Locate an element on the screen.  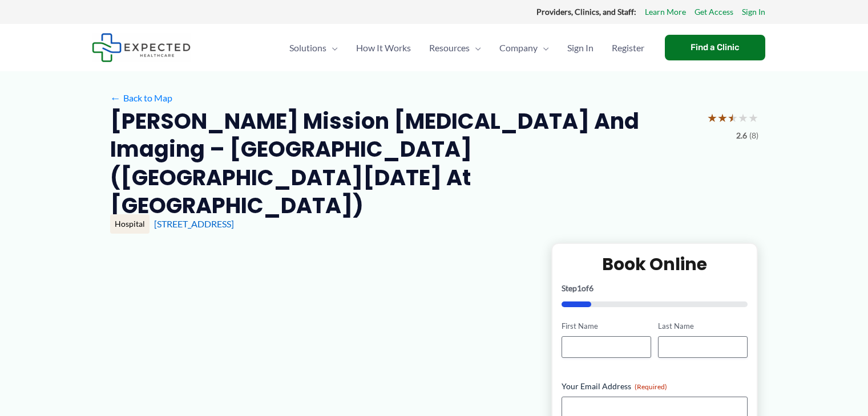
a: How It Works is located at coordinates (383, 48).